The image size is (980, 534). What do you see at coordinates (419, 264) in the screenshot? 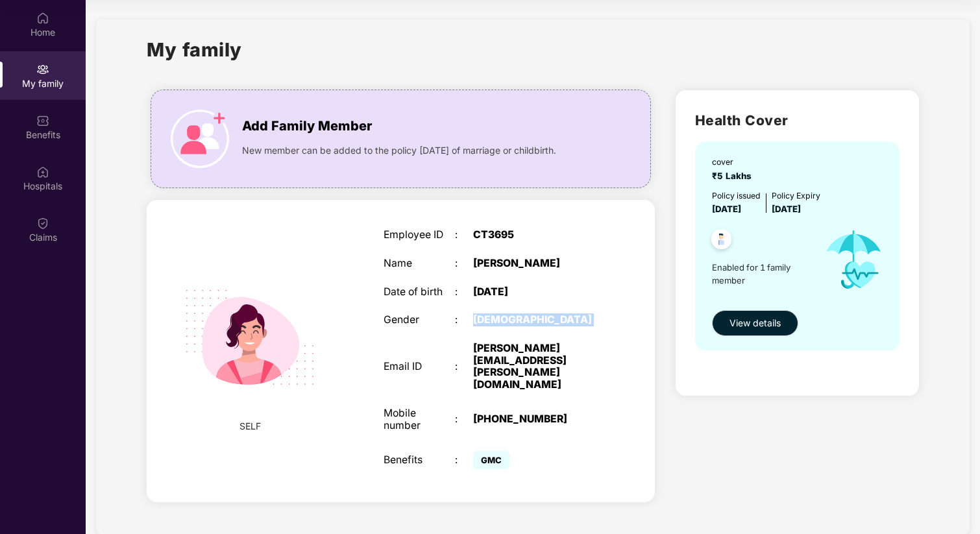
I see `div: Name` at bounding box center [419, 264].